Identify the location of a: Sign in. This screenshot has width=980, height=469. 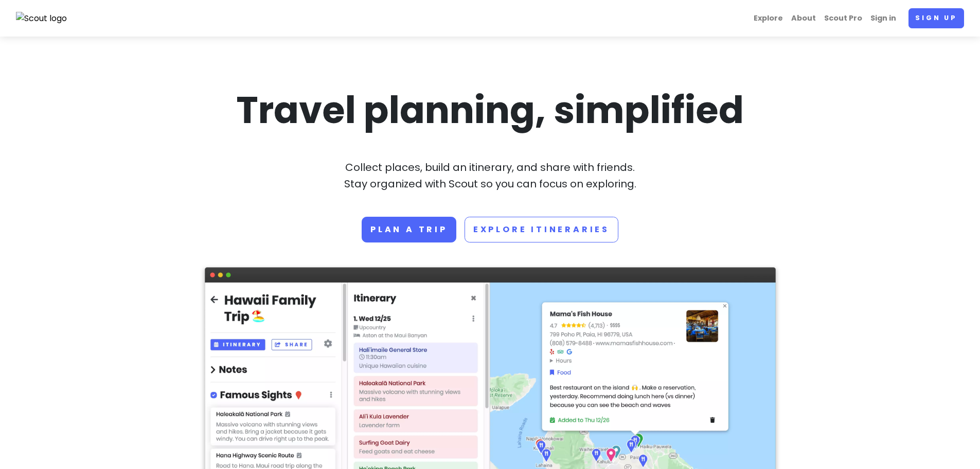
(883, 18).